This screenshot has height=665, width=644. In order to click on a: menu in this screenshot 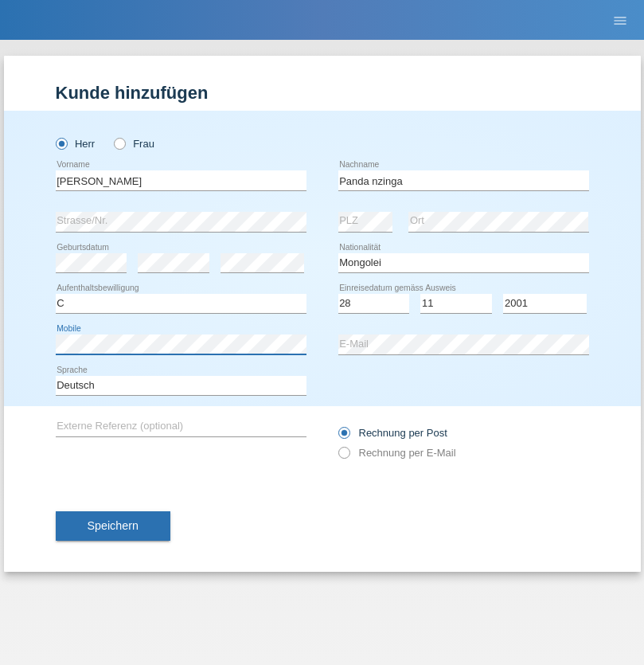, I will do `click(620, 20)`.